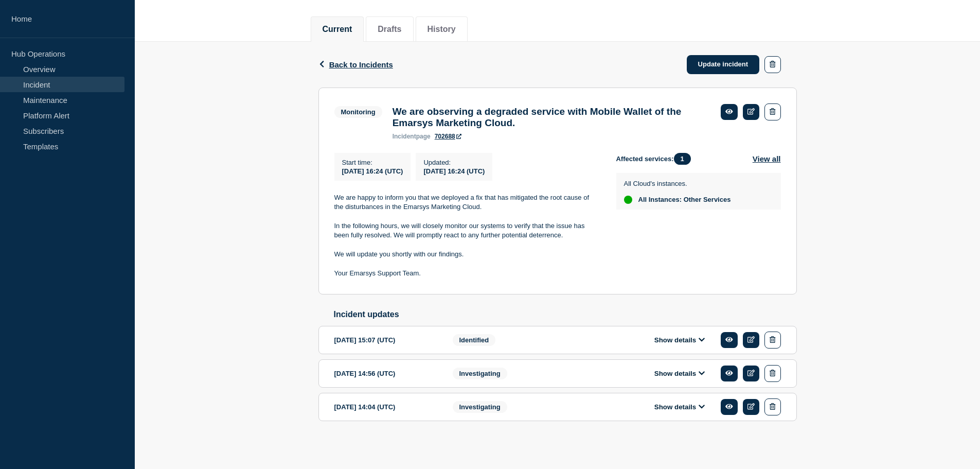 The width and height of the screenshot is (980, 469). Describe the element at coordinates (566, 314) in the screenshot. I see `h2: Incident updates` at that location.